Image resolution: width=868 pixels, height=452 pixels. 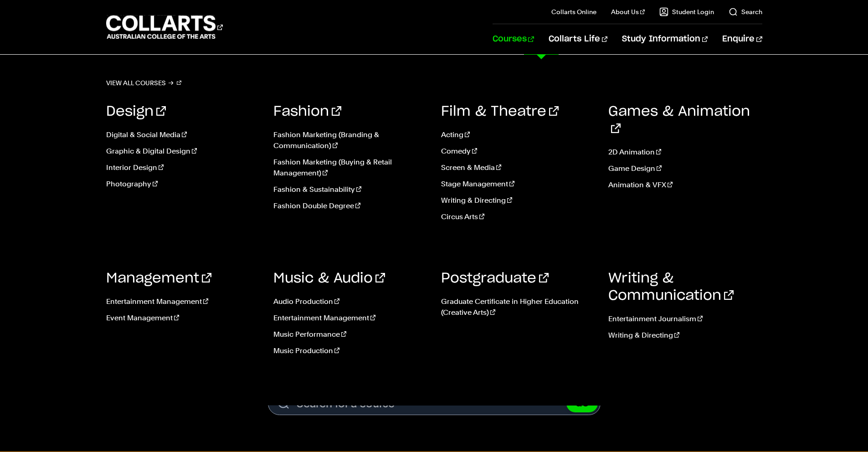 What do you see at coordinates (350, 206) in the screenshot?
I see `a: Fashion Double Degree` at bounding box center [350, 206].